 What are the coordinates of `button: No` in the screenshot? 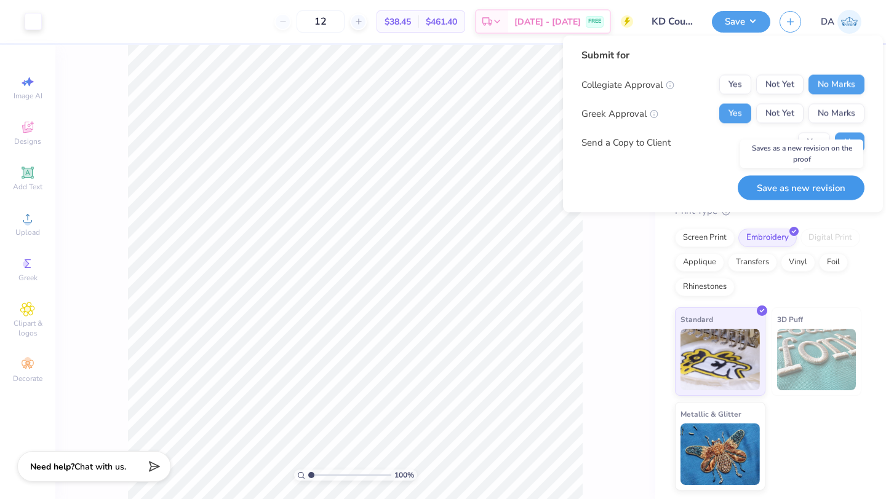 It's located at (849, 143).